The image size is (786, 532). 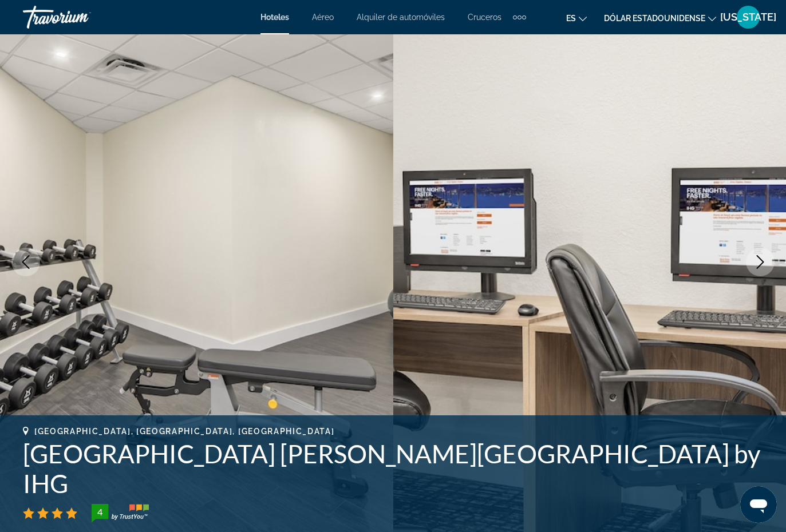 What do you see at coordinates (401, 17) in the screenshot?
I see `font: Alquiler de automóviles` at bounding box center [401, 17].